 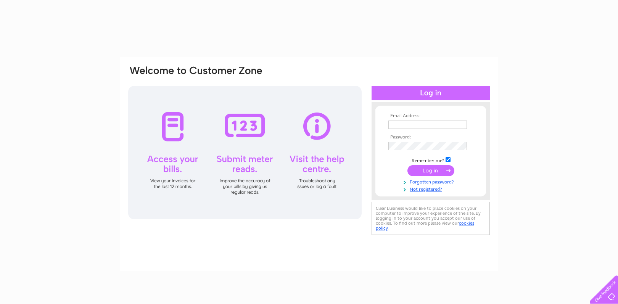 What do you see at coordinates (431, 188) in the screenshot?
I see `a: Not registered?` at bounding box center [431, 188].